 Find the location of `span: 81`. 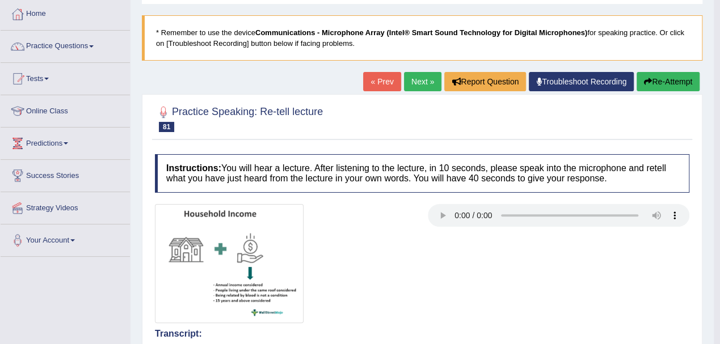

span: 81 is located at coordinates (166, 127).